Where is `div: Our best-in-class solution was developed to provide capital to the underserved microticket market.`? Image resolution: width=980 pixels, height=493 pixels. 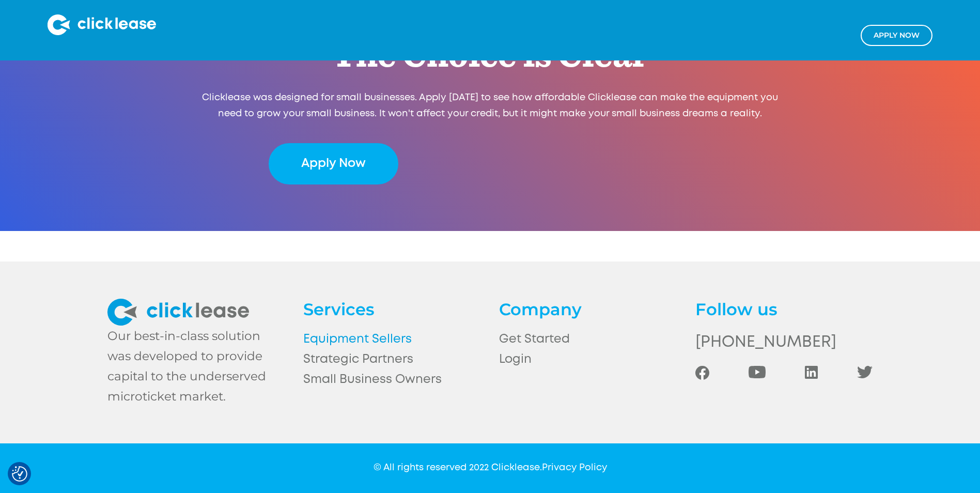
div: Our best-in-class solution was developed to provide capital to the underserved microticket market. is located at coordinates (196, 366).